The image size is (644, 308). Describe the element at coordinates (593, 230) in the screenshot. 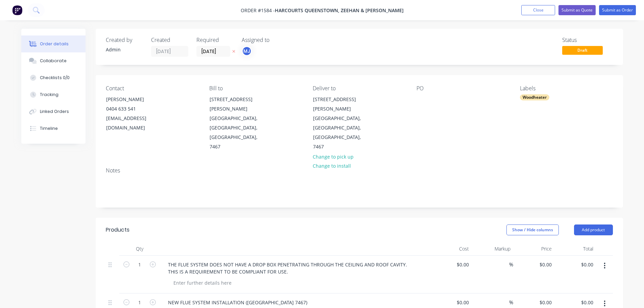

I see `button: Add product` at that location.